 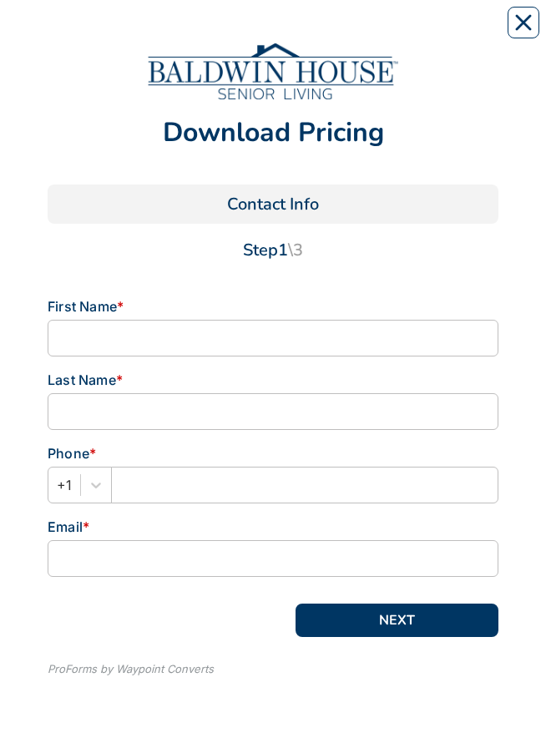 I want to click on span: Last Name, so click(x=82, y=380).